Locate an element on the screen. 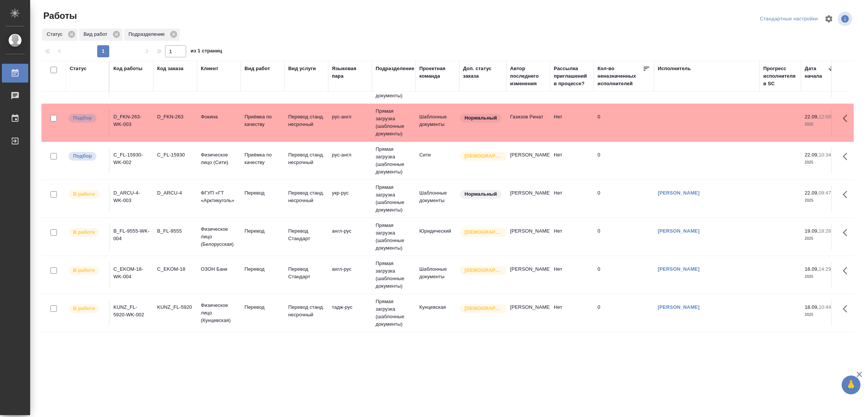  div: Проектная команда is located at coordinates (437, 72).